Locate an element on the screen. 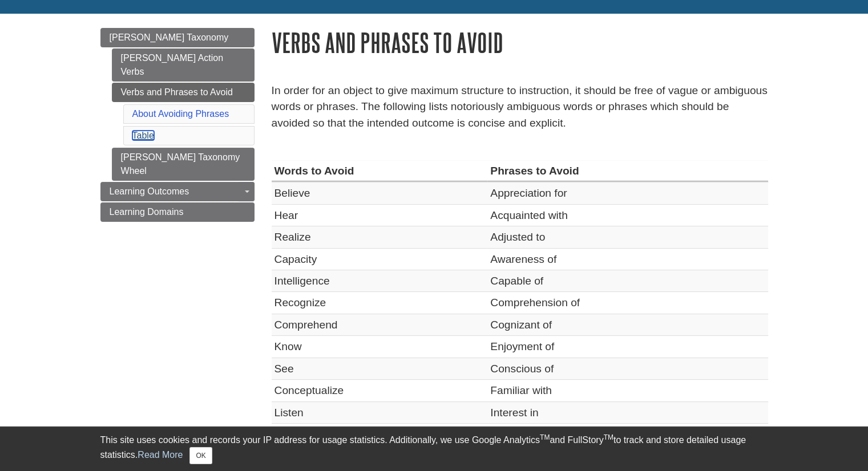 The height and width of the screenshot is (471, 868). td: Familiar with is located at coordinates (627, 391).